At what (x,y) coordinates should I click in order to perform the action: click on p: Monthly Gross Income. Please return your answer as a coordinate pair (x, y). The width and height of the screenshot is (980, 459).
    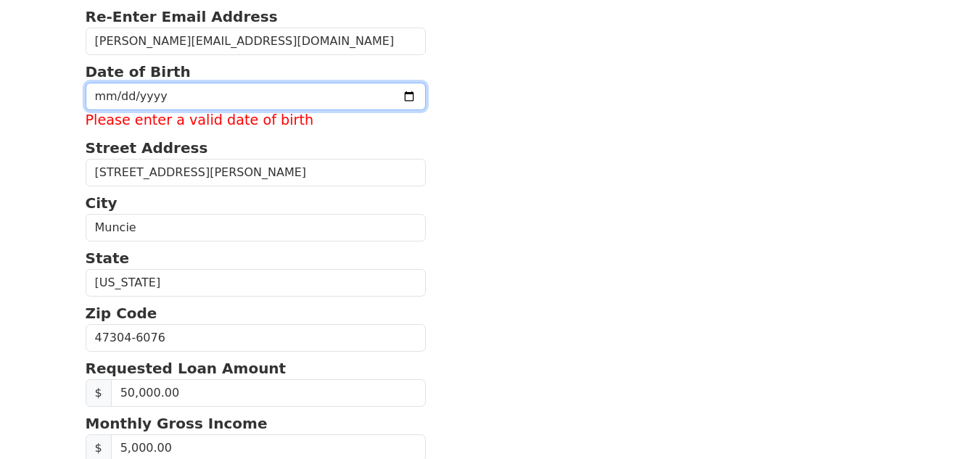
    Looking at the image, I should click on (256, 424).